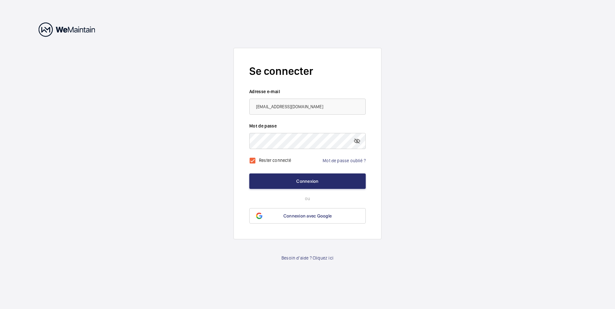 Image resolution: width=615 pixels, height=309 pixels. Describe the element at coordinates (307, 92) in the screenshot. I see `label: Adresse e-mail` at that location.